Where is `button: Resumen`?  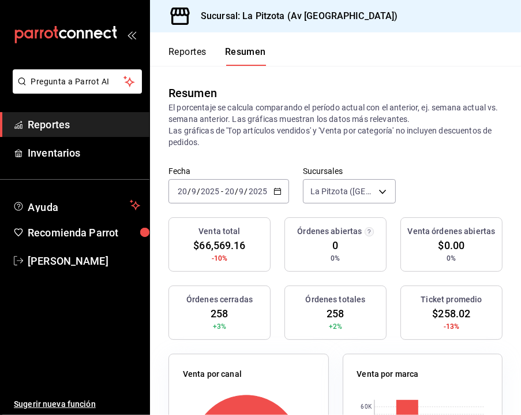 button: Resumen is located at coordinates (245, 56).